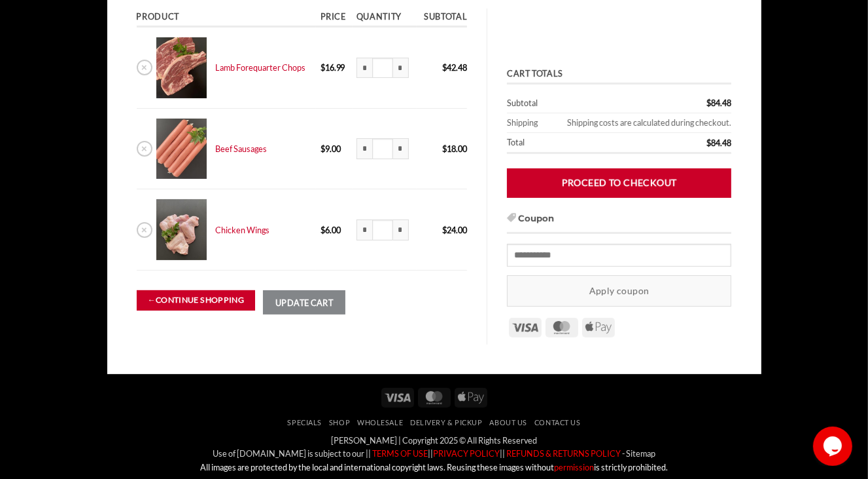 The image size is (868, 479). What do you see at coordinates (304, 302) in the screenshot?
I see `button: Update cart` at bounding box center [304, 302].